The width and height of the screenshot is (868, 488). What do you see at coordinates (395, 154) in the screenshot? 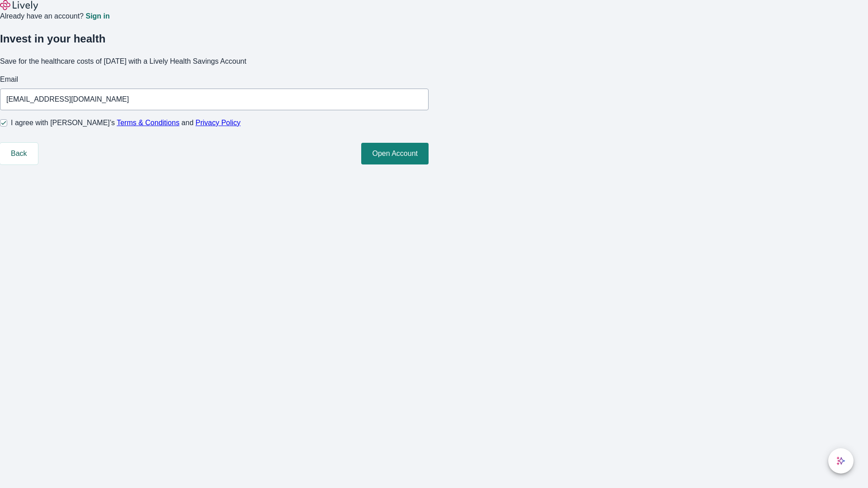
I see `button: Open Account` at bounding box center [395, 154].